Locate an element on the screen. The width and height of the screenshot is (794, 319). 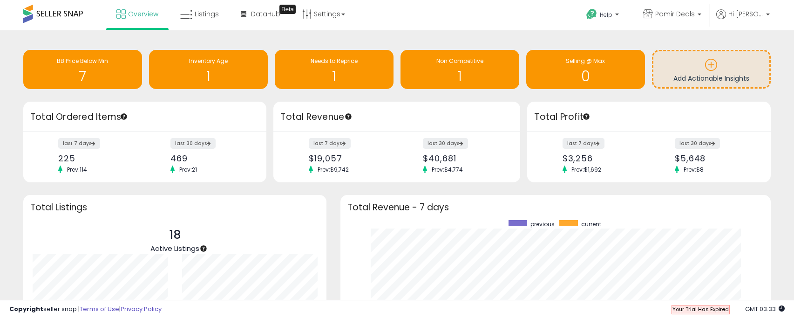
span: Prev: 21 is located at coordinates (188, 169).